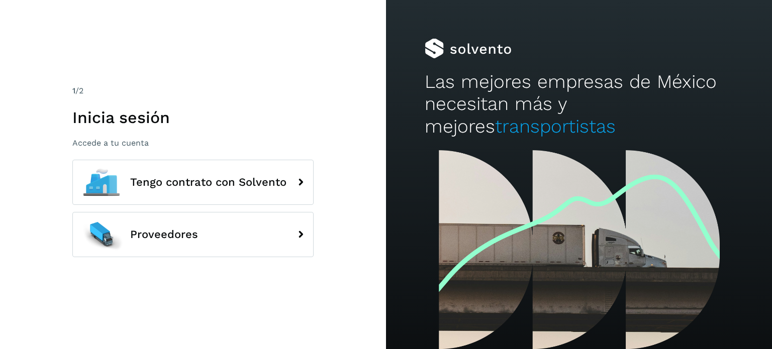  Describe the element at coordinates (164, 235) in the screenshot. I see `span: Proveedores` at that location.